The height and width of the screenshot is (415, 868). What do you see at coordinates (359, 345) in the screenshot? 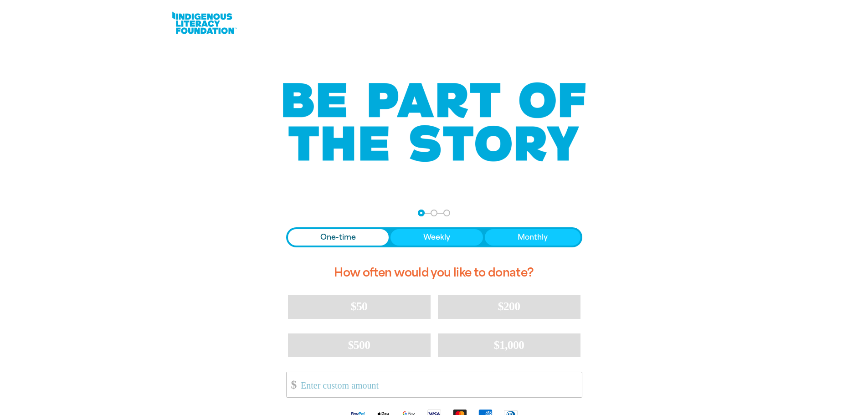
I see `span: $500` at bounding box center [359, 345].